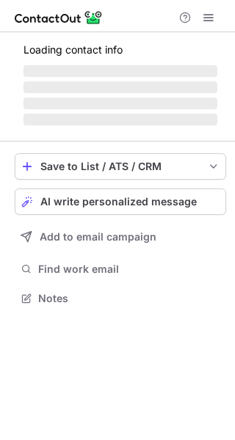 Image resolution: width=235 pixels, height=440 pixels. I want to click on div: Save to List / ATS / CRM, so click(120, 167).